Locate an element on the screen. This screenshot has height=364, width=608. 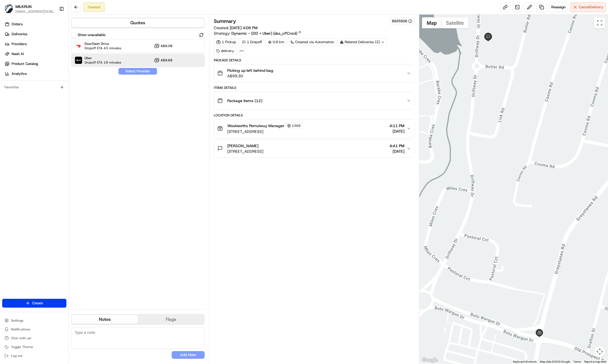
button: Package Items (12) is located at coordinates (314, 101).